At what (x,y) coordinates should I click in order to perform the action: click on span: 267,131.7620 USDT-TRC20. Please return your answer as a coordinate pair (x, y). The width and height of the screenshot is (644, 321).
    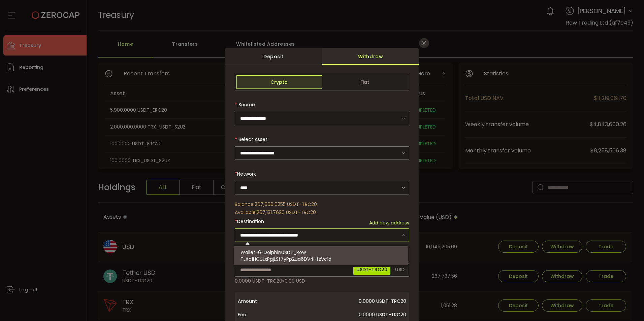
    Looking at the image, I should click on (287, 213).